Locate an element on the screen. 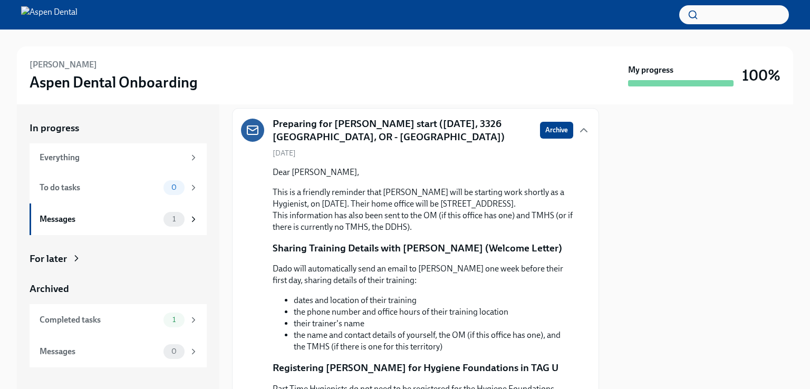 This screenshot has height=389, width=810. a: Completed tasks1 is located at coordinates (118, 320).